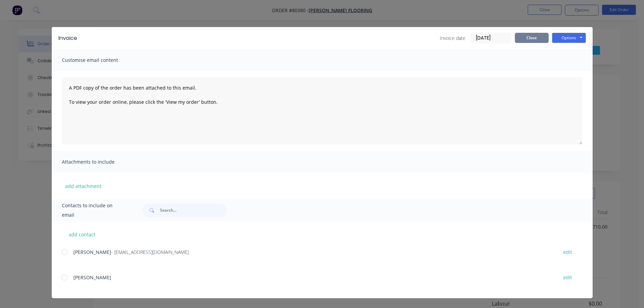  I want to click on span: Contacts to include on email, so click(93, 210).